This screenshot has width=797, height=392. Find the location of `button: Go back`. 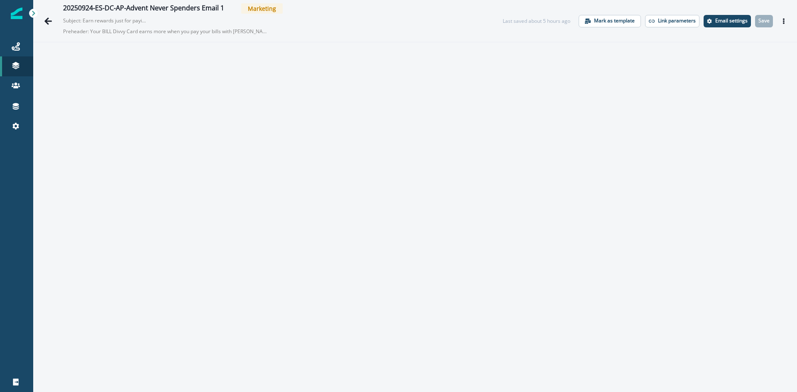

button: Go back is located at coordinates (48, 21).